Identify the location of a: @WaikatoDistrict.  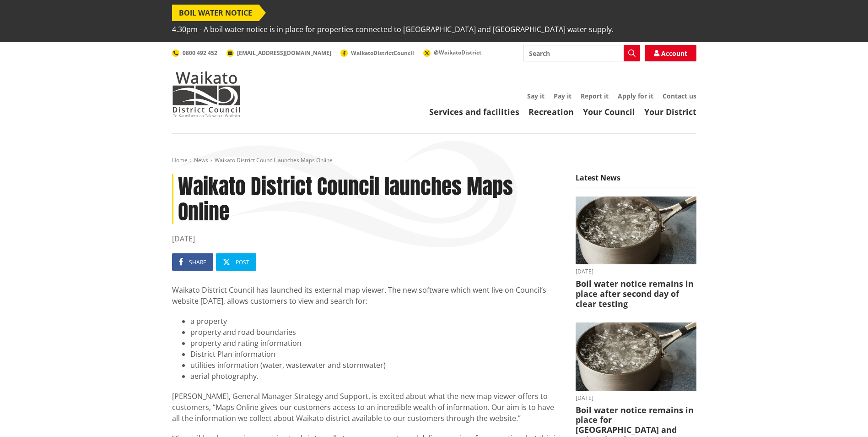
(452, 52).